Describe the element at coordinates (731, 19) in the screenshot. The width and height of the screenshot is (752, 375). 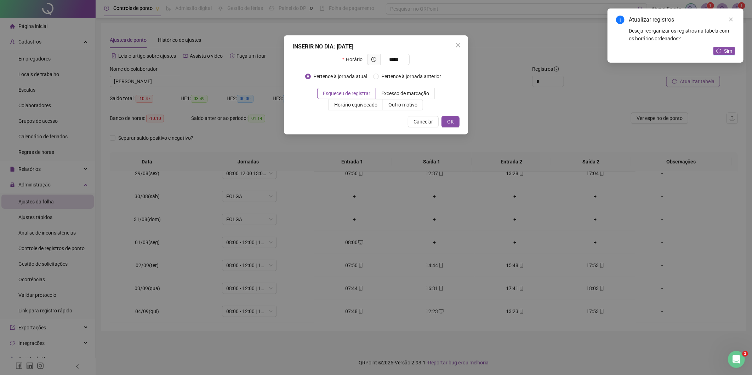
I see `a: Close` at that location.